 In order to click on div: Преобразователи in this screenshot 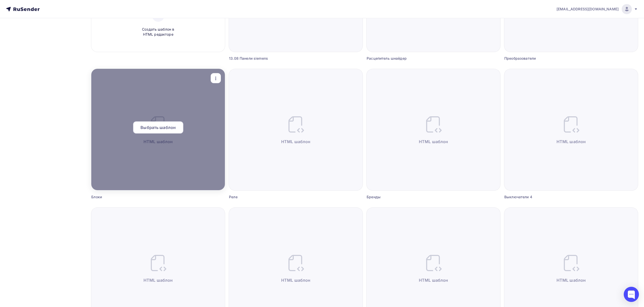, I will do `click(542, 59)`.